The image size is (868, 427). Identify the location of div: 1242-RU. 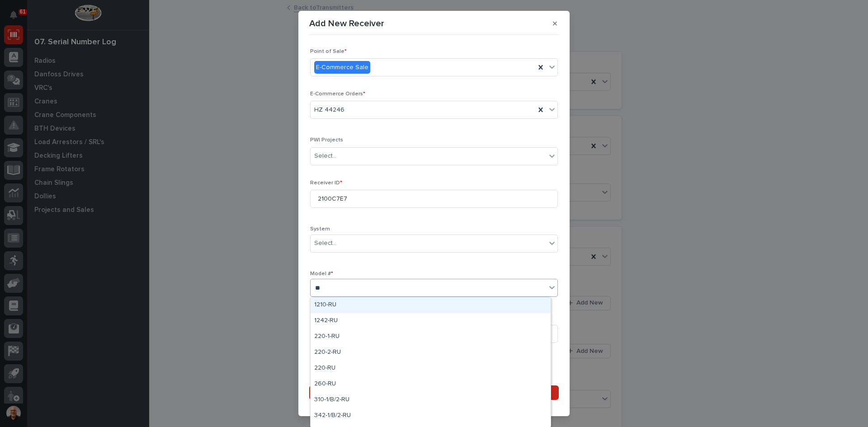
(430, 321).